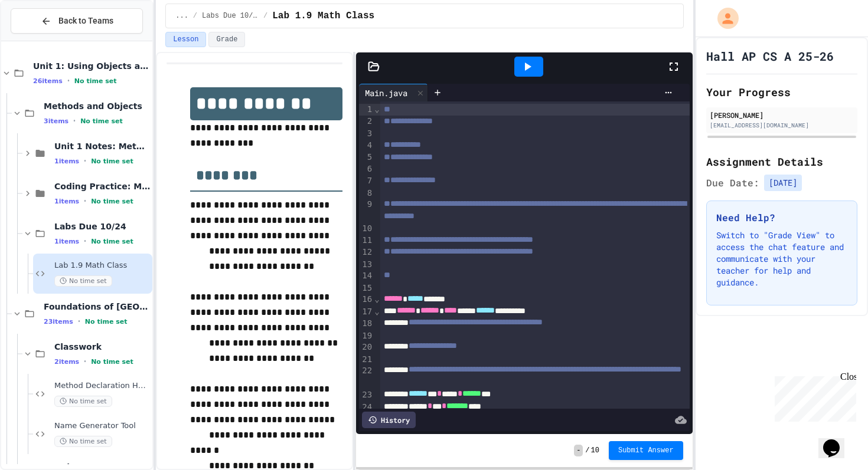 The image size is (868, 470). Describe the element at coordinates (770, 56) in the screenshot. I see `h1: Hall AP CS A 25-26` at that location.